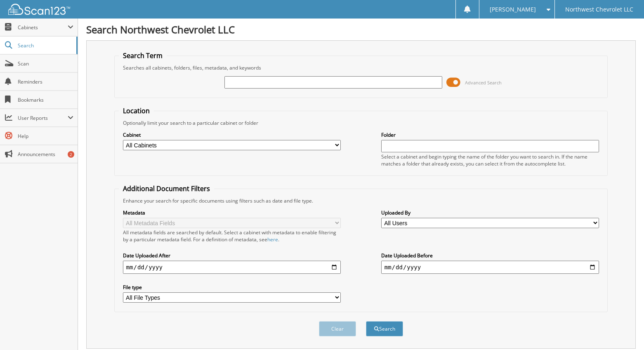  Describe the element at coordinates (167, 189) in the screenshot. I see `legend: Additional Document Filters` at that location.